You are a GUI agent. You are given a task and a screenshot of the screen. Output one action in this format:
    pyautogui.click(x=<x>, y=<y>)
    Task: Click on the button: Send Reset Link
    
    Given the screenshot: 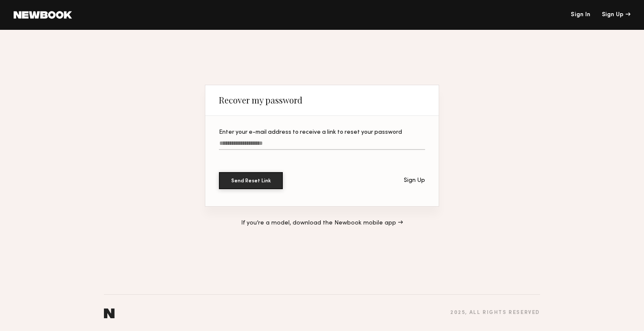 What is the action you would take?
    pyautogui.click(x=251, y=181)
    